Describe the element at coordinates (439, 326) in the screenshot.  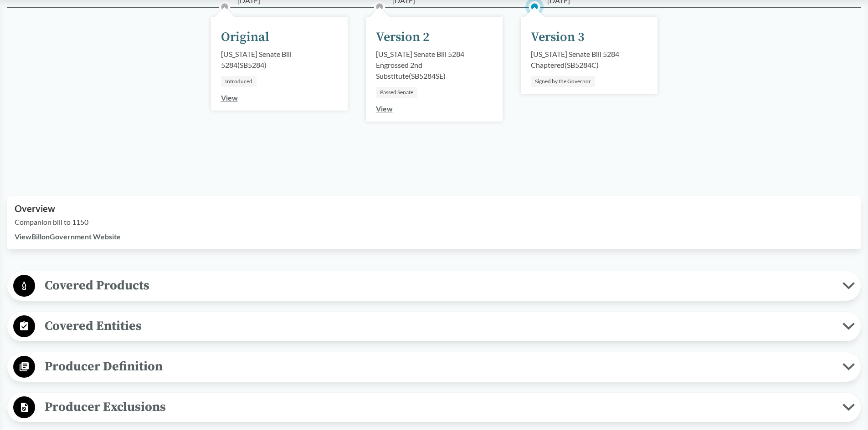
I see `span: Covered Entities` at that location.